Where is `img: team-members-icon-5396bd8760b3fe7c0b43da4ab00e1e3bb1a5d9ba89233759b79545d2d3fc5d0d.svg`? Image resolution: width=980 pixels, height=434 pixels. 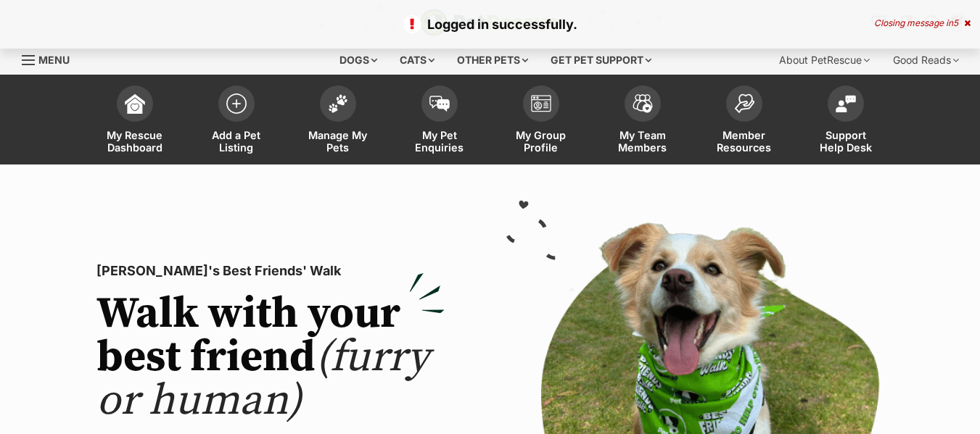
img: team-members-icon-5396bd8760b3fe7c0b43da4ab00e1e3bb1a5d9ba89233759b79545d2d3fc5d0d.svg is located at coordinates (642, 104).